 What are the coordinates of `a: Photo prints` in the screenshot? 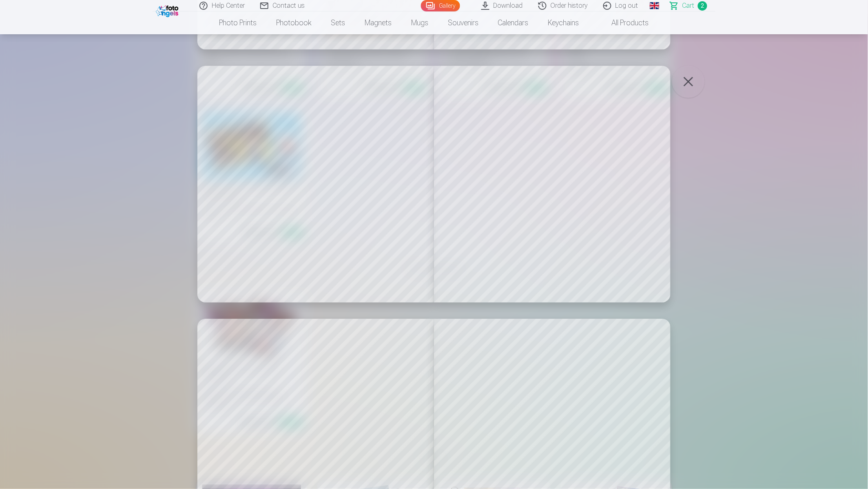 It's located at (238, 22).